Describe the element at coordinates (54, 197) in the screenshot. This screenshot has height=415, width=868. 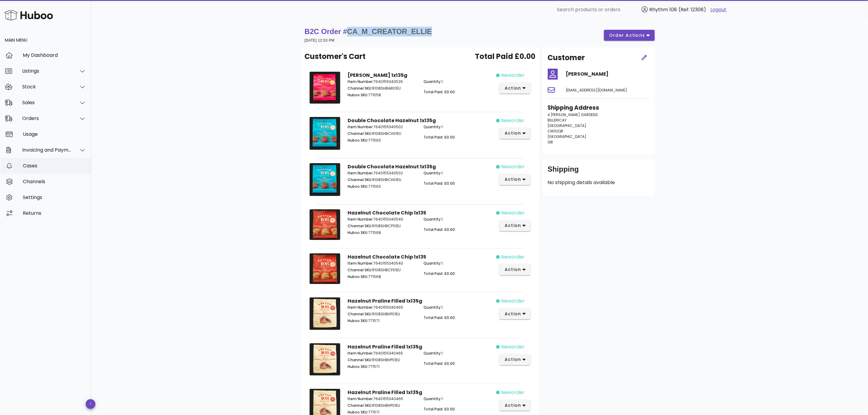
I see `div: Settings` at that location.